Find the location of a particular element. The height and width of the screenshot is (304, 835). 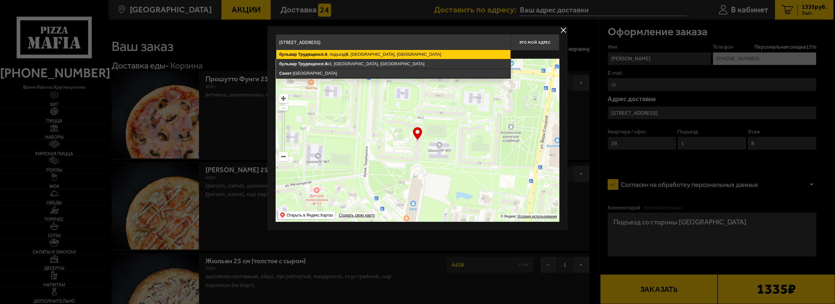

p: Укажите дом на карте или в поле ввода is located at coordinates (322, 55).